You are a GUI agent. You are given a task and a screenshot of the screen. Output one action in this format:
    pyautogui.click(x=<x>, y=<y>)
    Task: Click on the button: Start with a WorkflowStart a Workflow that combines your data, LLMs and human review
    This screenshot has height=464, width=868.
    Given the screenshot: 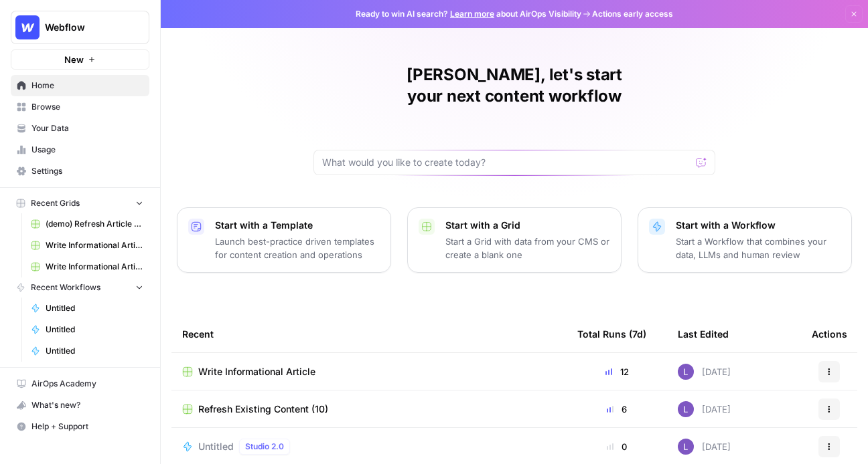 What is the action you would take?
    pyautogui.click(x=745, y=240)
    